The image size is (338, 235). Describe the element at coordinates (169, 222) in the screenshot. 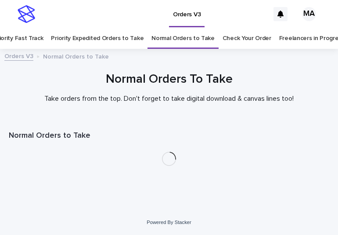

I see `a: Powered By Stacker` at that location.